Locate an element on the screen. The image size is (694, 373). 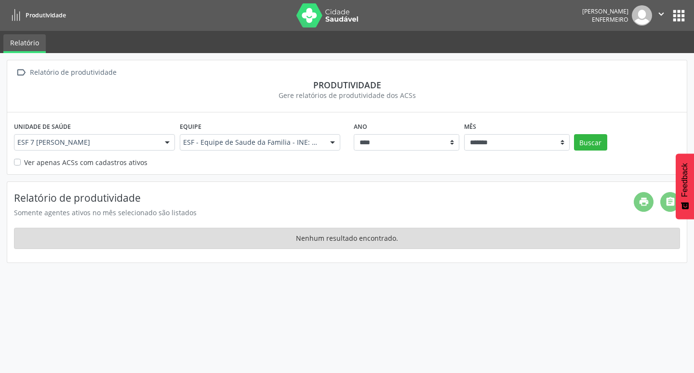
div: Produtividade is located at coordinates (347, 85).